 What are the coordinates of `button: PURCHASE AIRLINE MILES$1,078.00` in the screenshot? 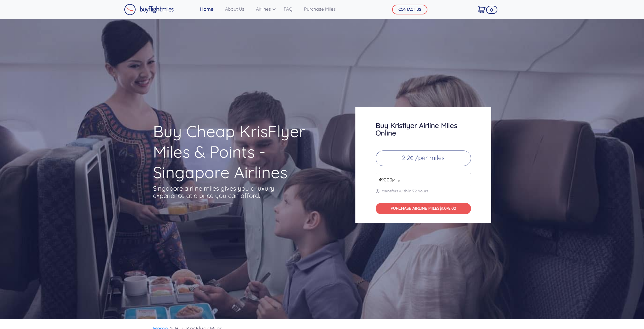 It's located at (423, 209).